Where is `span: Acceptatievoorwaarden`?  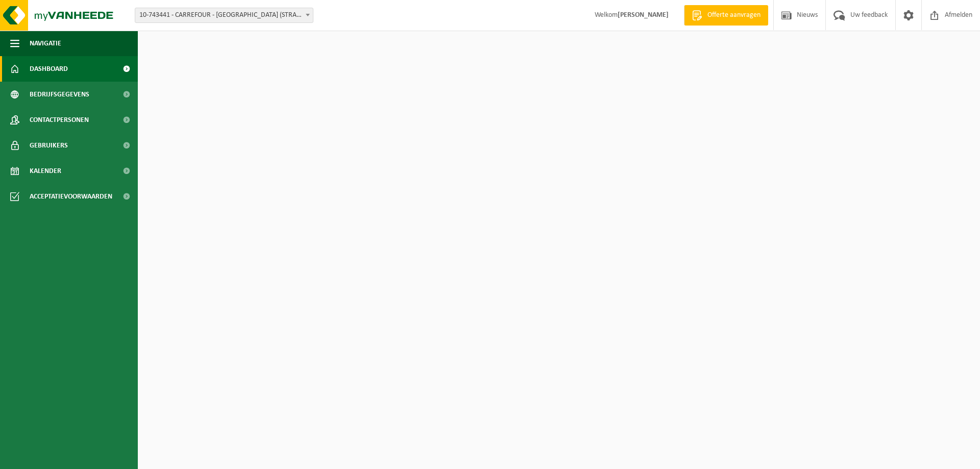 span: Acceptatievoorwaarden is located at coordinates (71, 196).